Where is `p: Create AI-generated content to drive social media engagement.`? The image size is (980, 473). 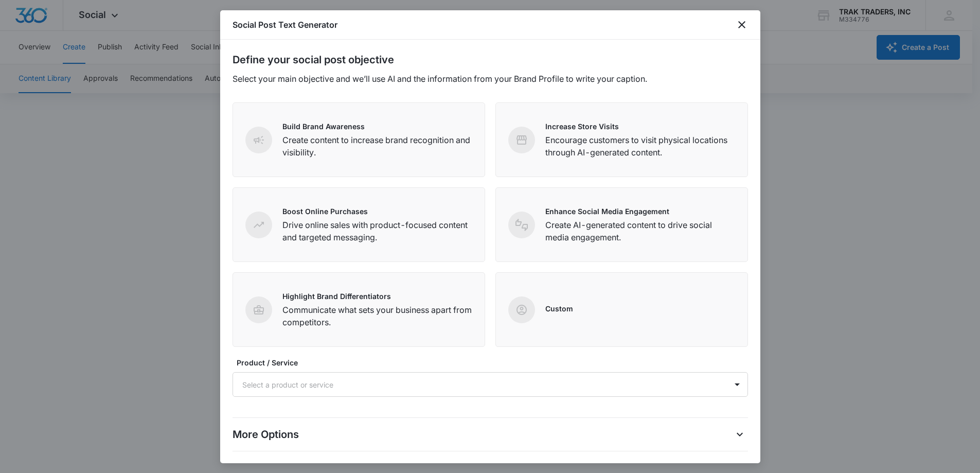 p: Create AI-generated content to drive social media engagement. is located at coordinates (641, 231).